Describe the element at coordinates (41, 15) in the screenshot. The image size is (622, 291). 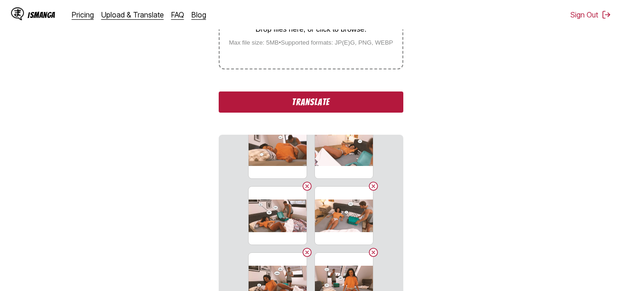
I see `div: IsManga` at that location.